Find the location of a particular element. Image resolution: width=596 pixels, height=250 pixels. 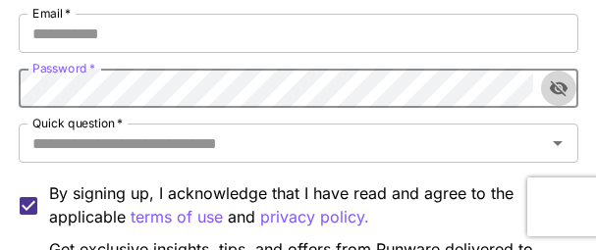

label: Password is located at coordinates (64, 68).